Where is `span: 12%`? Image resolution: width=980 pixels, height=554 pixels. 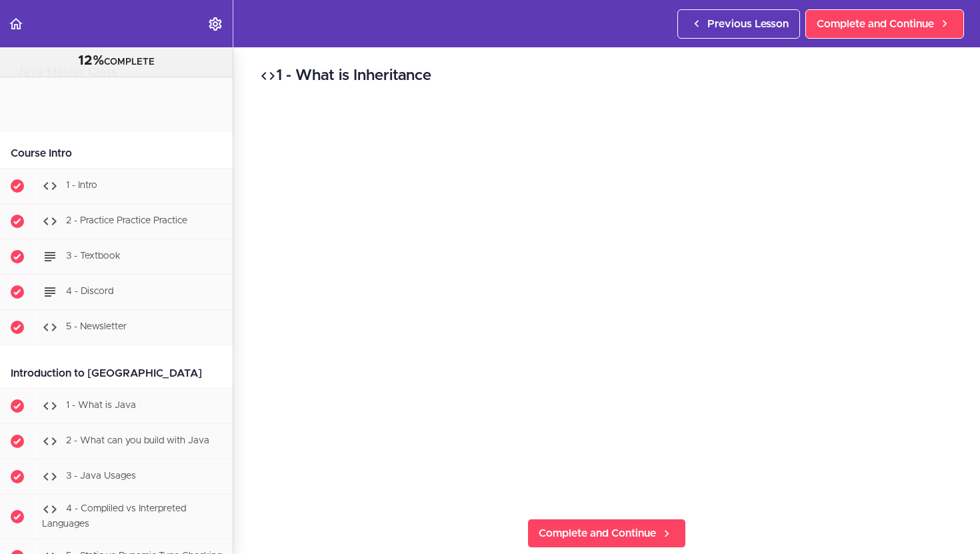
span: 12% is located at coordinates (91, 61).